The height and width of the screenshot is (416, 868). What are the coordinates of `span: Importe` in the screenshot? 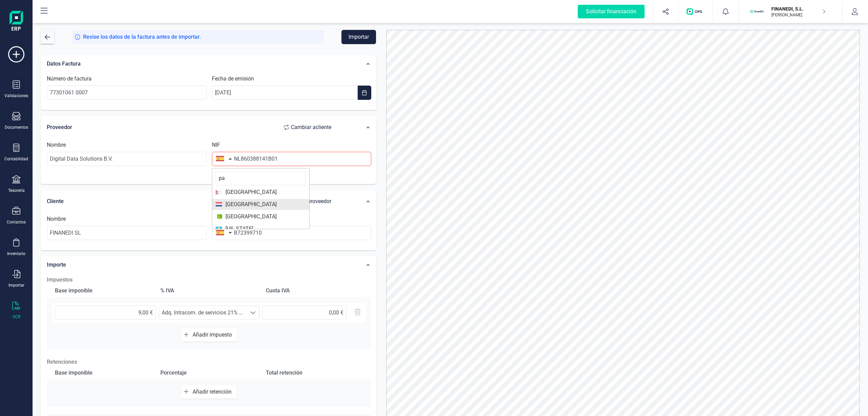 It's located at (56, 264).